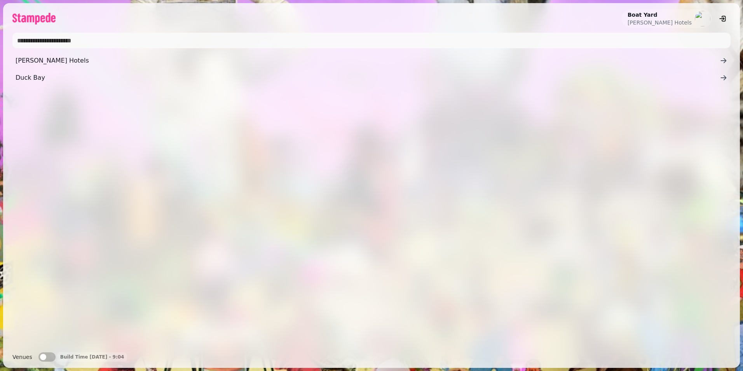 The width and height of the screenshot is (743, 371). I want to click on button: logout, so click(723, 19).